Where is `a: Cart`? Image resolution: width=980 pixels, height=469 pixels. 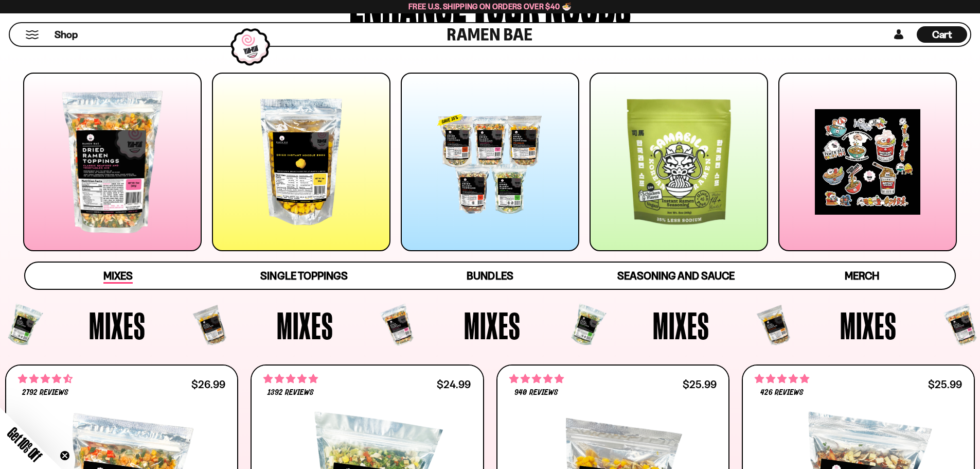
a: Cart is located at coordinates (942, 35).